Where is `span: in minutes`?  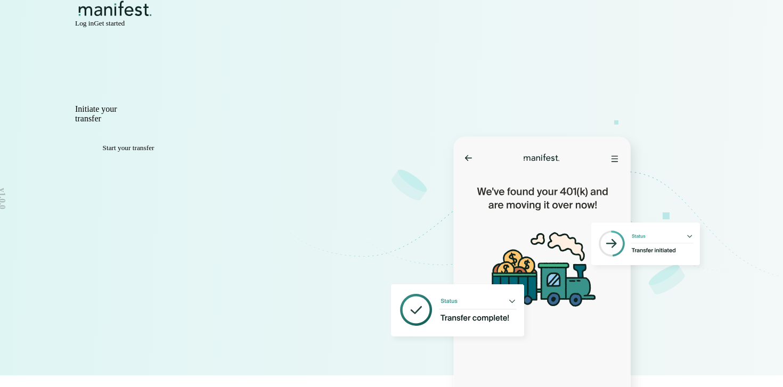 span: in minutes is located at coordinates (119, 118).